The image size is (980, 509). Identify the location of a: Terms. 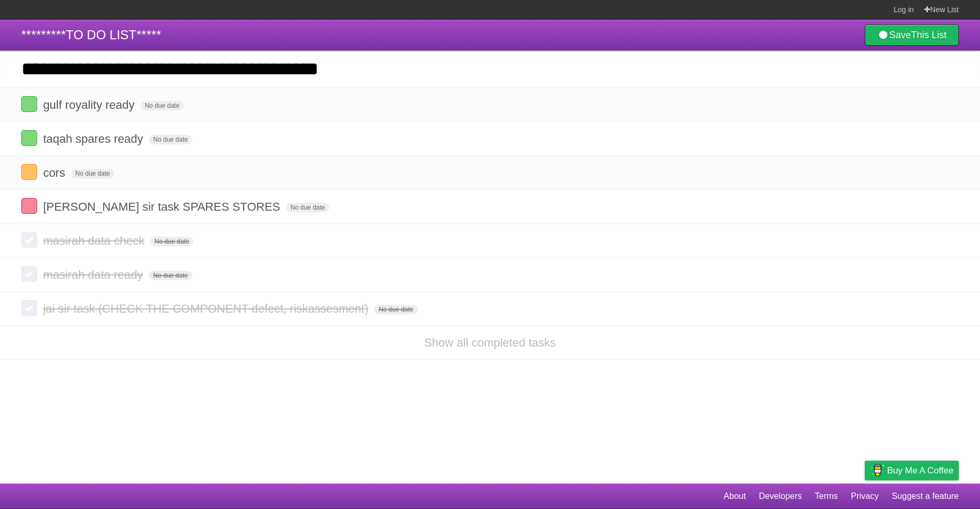
(827, 496).